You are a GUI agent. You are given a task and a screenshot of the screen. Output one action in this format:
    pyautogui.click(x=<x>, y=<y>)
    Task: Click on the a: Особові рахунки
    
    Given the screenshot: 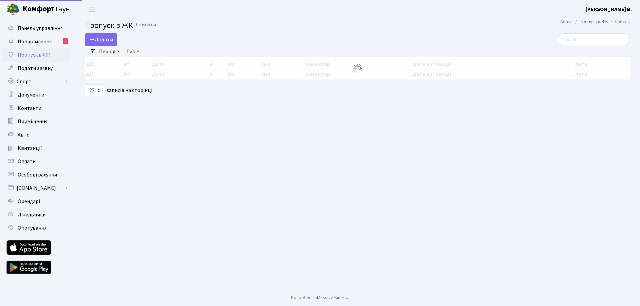 What is the action you would take?
    pyautogui.click(x=37, y=175)
    